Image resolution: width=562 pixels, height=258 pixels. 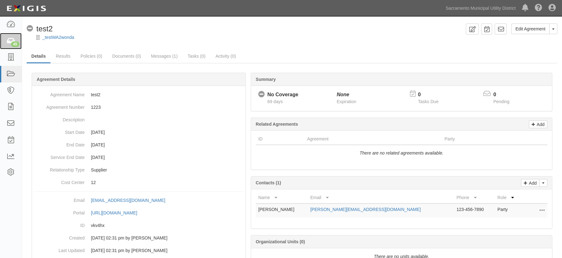 I want to click on th: Phone, so click(x=474, y=197).